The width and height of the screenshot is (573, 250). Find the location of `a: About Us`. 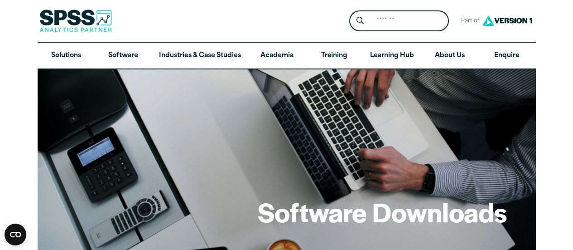

a: About Us is located at coordinates (450, 56).